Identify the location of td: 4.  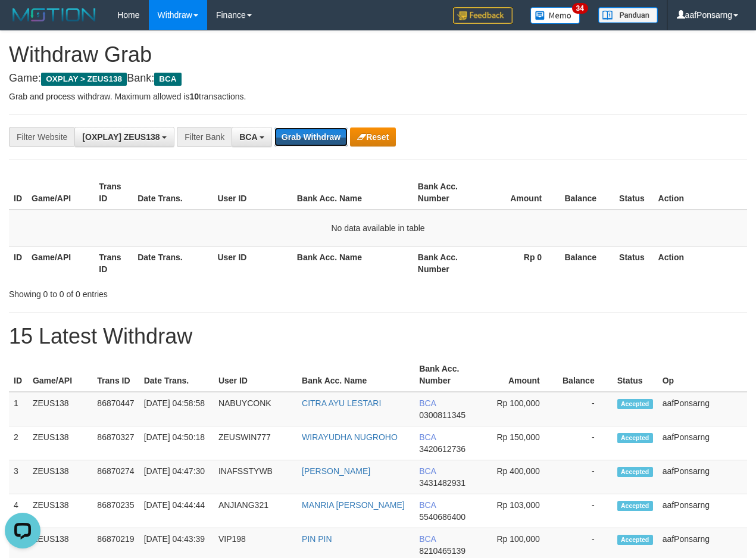
(18, 511).